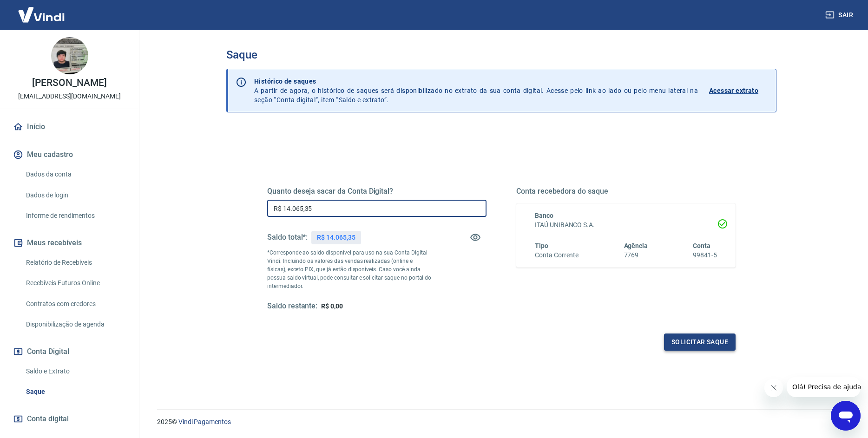  I want to click on h5: Quanto deseja sacar da Conta Digital?, so click(377, 192).